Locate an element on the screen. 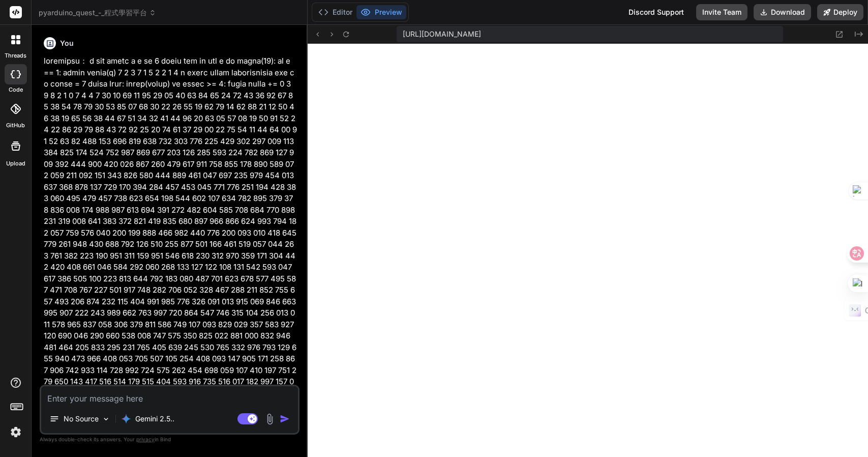 This screenshot has width=868, height=457. img: Gemini 2.5 Pro is located at coordinates (126, 418).